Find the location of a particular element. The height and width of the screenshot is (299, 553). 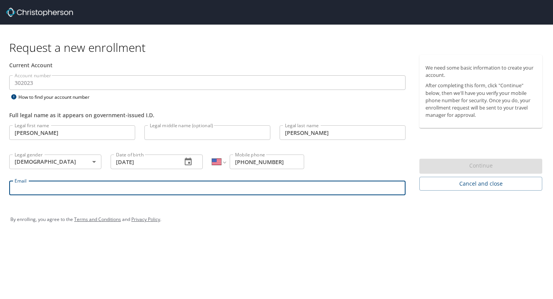

a: Privacy Policy is located at coordinates (146, 219).